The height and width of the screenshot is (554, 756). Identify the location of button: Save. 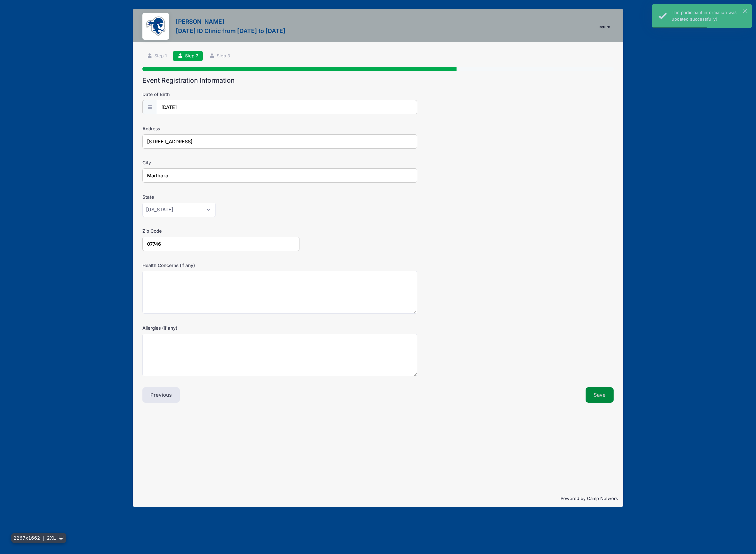
(600, 395).